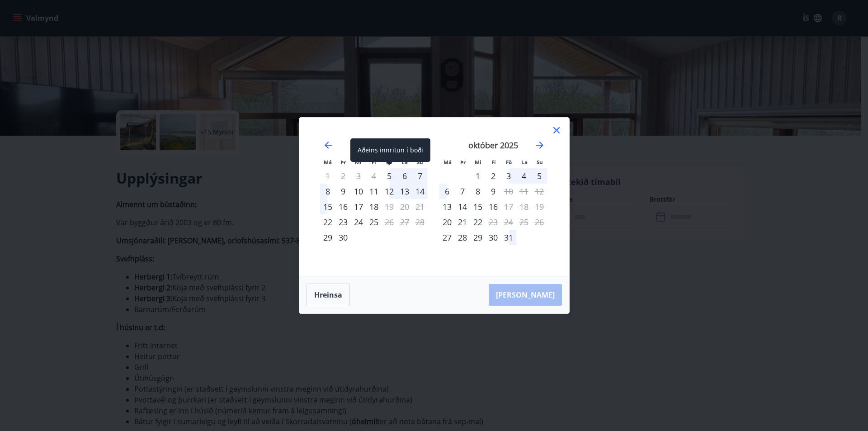  Describe the element at coordinates (343, 191) in the screenshot. I see `td: Choose þriðjudagur, 9. september 2025 as your check-in date. It’s available.` at that location.